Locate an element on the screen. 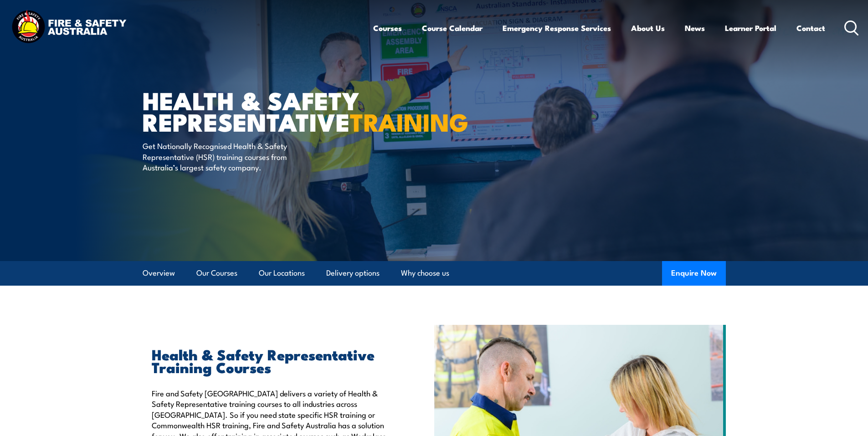  a: Course Calendar is located at coordinates (452, 28).